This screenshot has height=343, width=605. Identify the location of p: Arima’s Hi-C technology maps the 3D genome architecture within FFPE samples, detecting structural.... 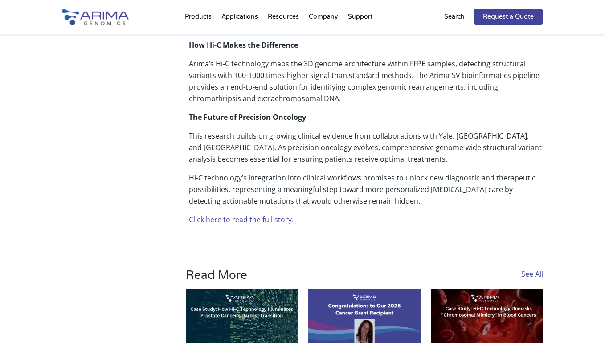
(366, 85).